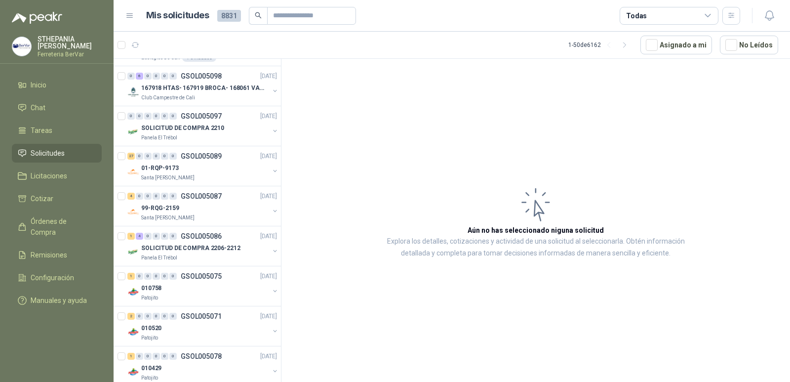  Describe the element at coordinates (139, 76) in the screenshot. I see `div: 6` at that location.